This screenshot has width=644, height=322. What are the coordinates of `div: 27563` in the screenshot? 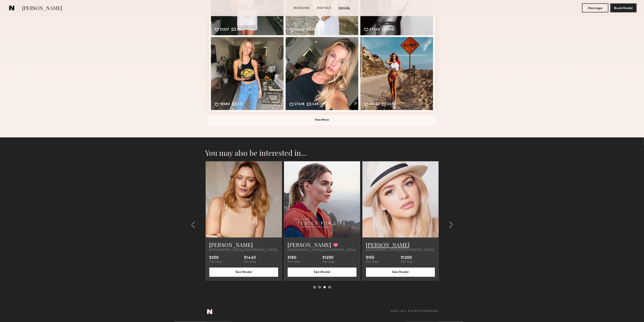 It's located at (374, 30).